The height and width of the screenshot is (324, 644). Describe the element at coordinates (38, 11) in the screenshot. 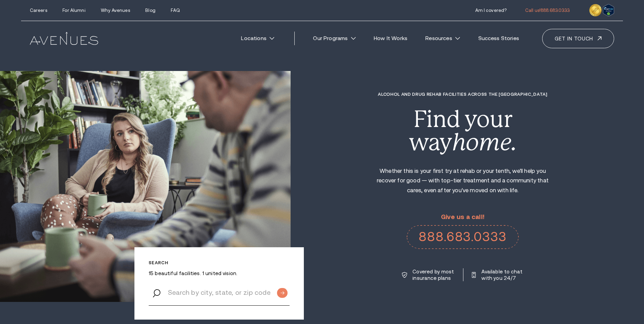

I see `a: Careers` at that location.